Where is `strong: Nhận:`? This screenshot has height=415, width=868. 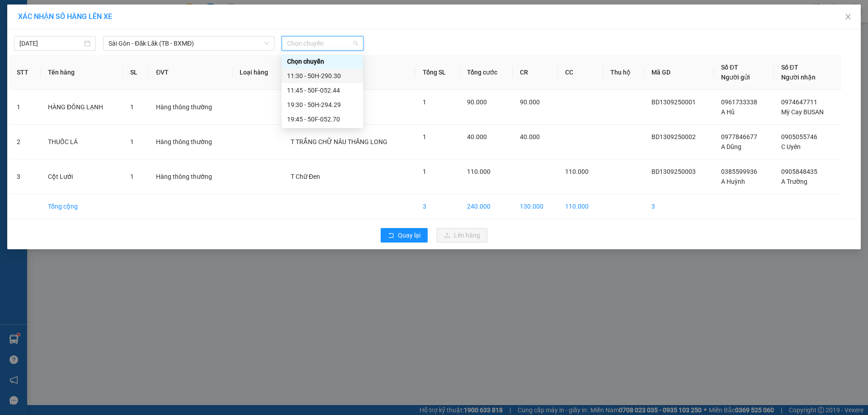 strong: Nhận: is located at coordinates (66, 80).